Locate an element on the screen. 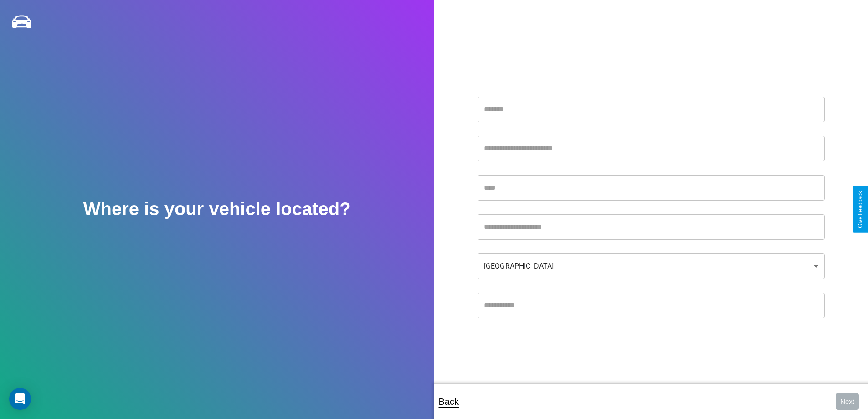 This screenshot has height=419, width=868. button: Next is located at coordinates (848, 401).